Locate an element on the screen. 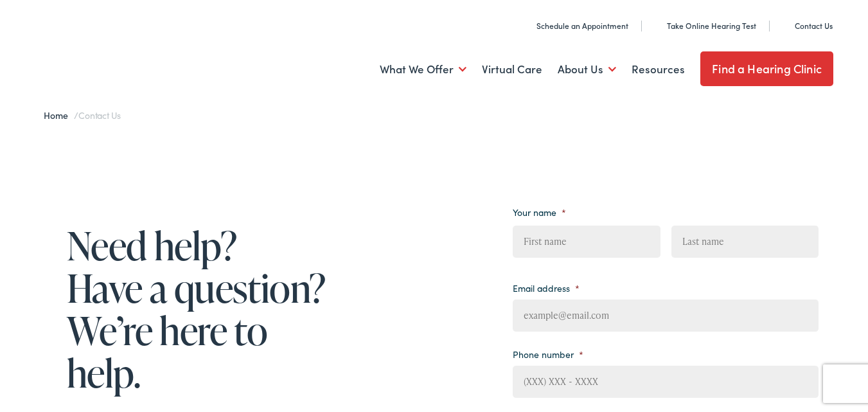 This screenshot has width=868, height=412. label: Email address is located at coordinates (546, 288).